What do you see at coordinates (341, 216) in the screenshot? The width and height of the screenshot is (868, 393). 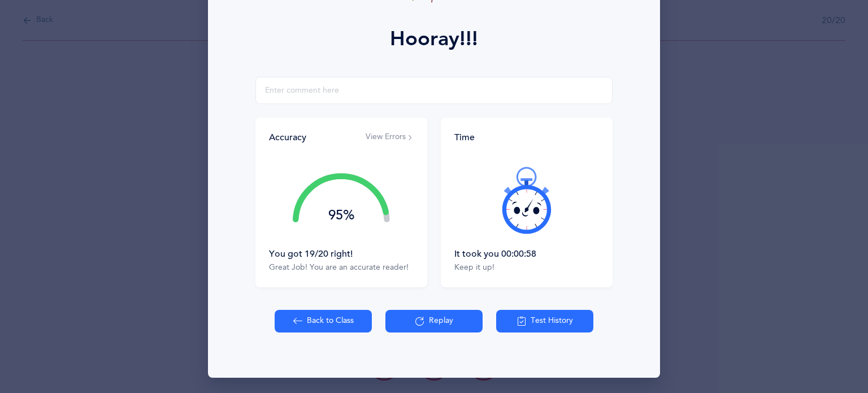 I see `div: 95%` at bounding box center [341, 216].